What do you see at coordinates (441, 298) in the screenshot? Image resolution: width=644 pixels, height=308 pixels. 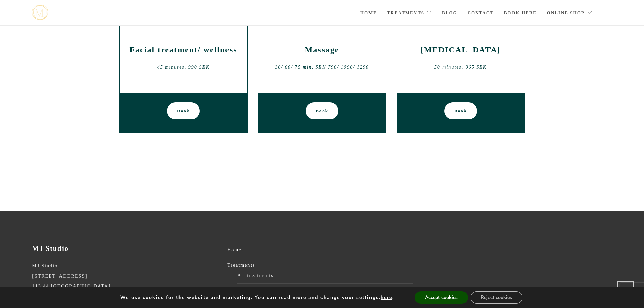 I see `button: Accept cookies` at bounding box center [441, 298].